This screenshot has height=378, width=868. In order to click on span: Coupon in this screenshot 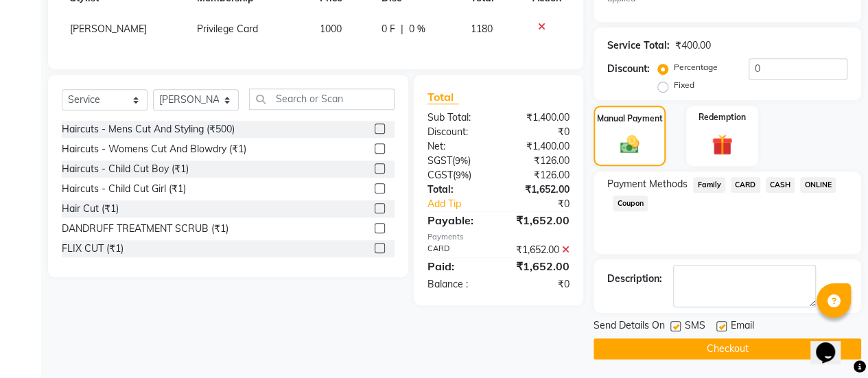, I will do `click(630, 203)`.